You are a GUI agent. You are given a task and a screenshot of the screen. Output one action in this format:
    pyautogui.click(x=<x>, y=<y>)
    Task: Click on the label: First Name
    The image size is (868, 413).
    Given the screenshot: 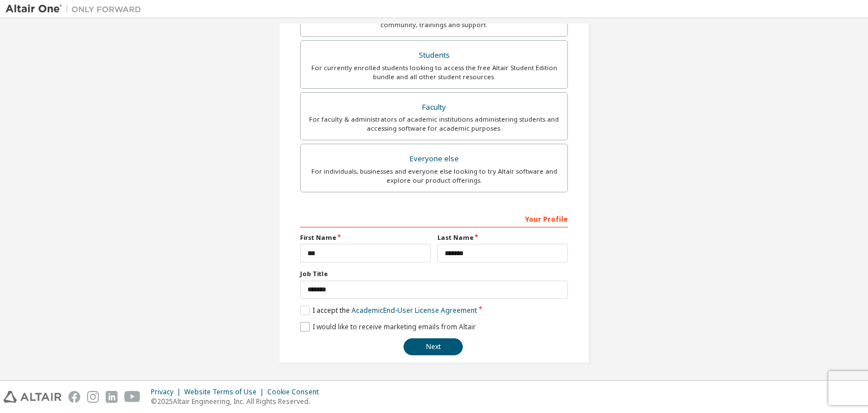 What is the action you would take?
    pyautogui.click(x=365, y=238)
    